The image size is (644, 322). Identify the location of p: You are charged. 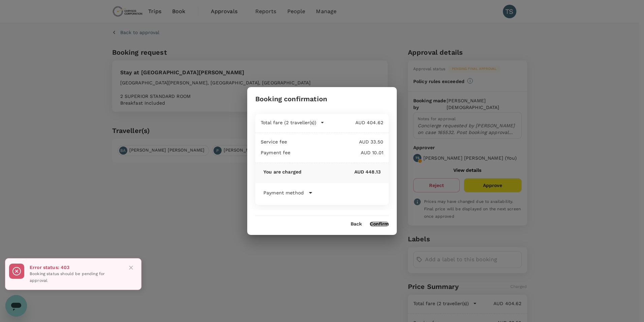
(283, 172).